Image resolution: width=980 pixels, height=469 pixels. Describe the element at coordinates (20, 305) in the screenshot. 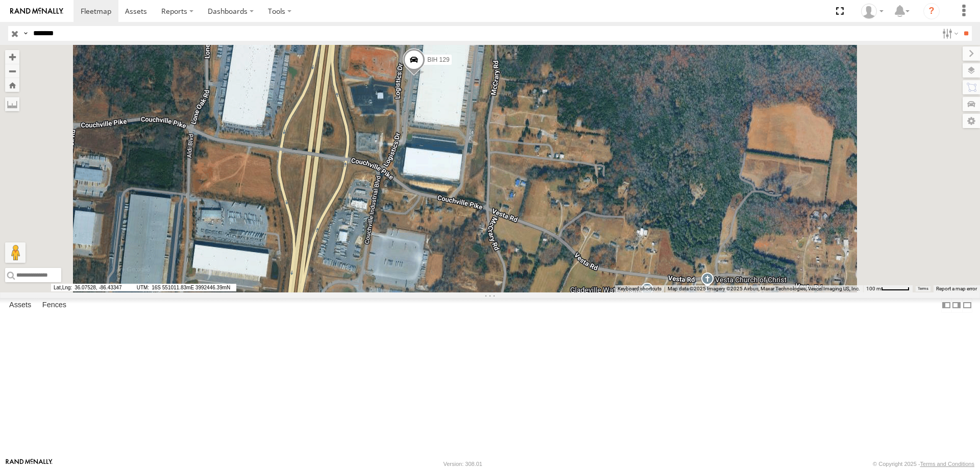

I see `label: Assets` at that location.